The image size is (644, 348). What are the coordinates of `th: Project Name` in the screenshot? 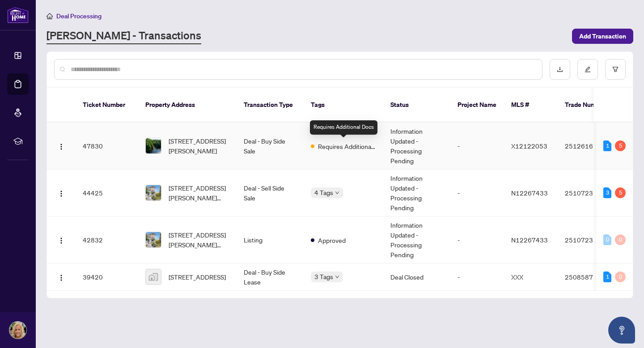 It's located at (477, 105).